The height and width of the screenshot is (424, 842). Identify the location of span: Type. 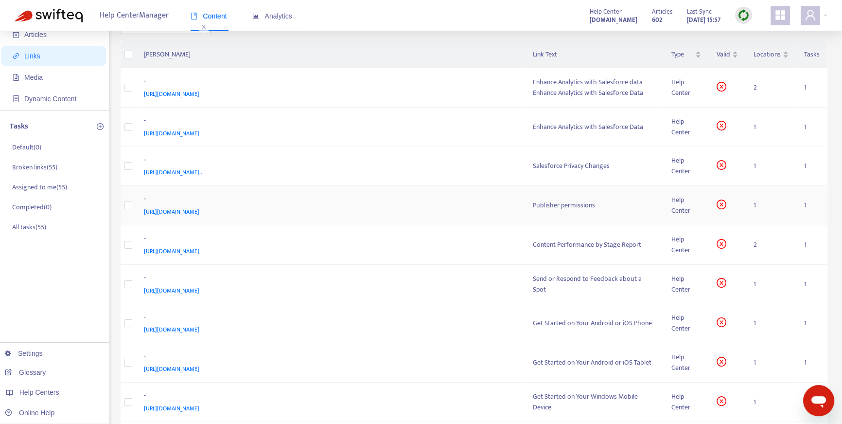
(682, 54).